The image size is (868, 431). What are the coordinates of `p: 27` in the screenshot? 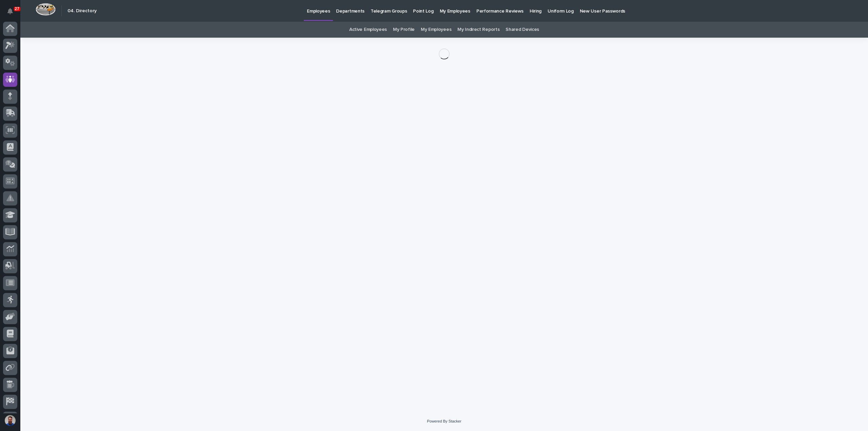 It's located at (17, 9).